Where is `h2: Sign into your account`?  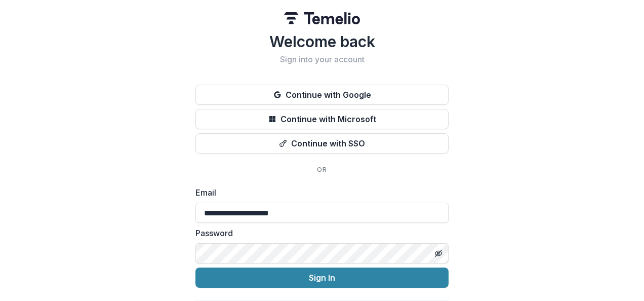
h2: Sign into your account is located at coordinates (322, 59).